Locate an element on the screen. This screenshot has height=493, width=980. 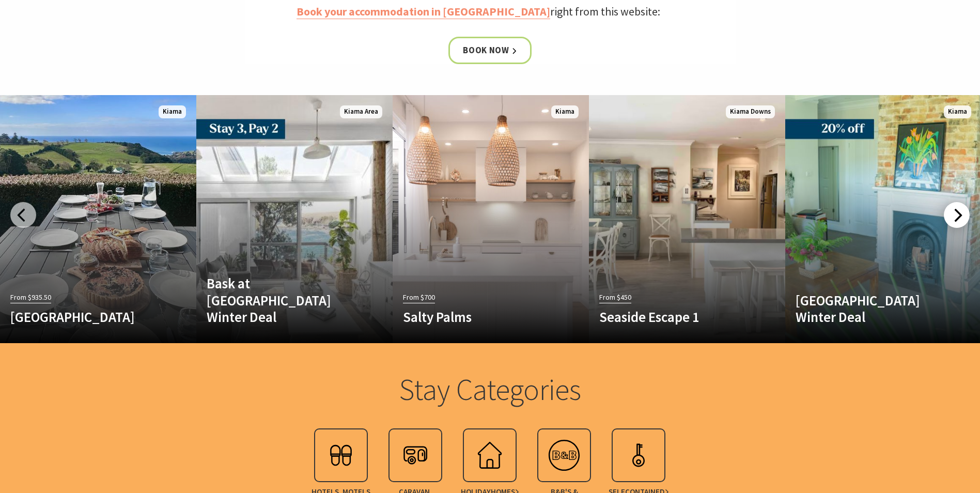
a: Book now is located at coordinates (489, 50).